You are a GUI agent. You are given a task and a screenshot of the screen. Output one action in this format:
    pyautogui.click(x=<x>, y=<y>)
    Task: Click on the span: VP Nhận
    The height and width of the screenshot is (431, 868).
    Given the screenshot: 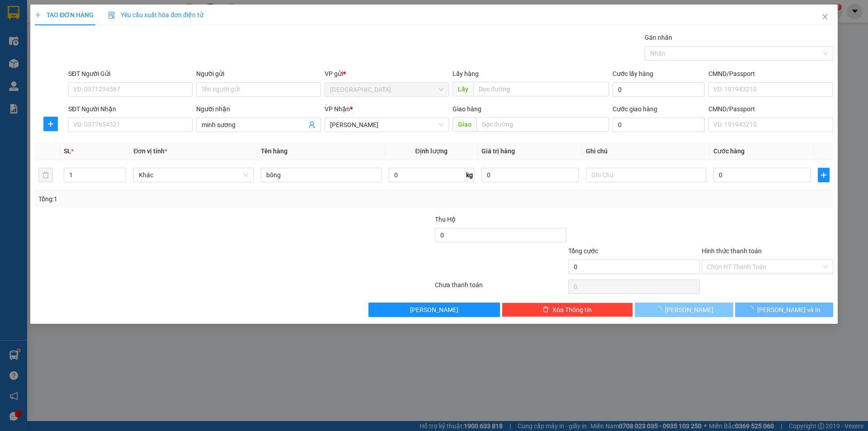 What is the action you would take?
    pyautogui.click(x=337, y=109)
    